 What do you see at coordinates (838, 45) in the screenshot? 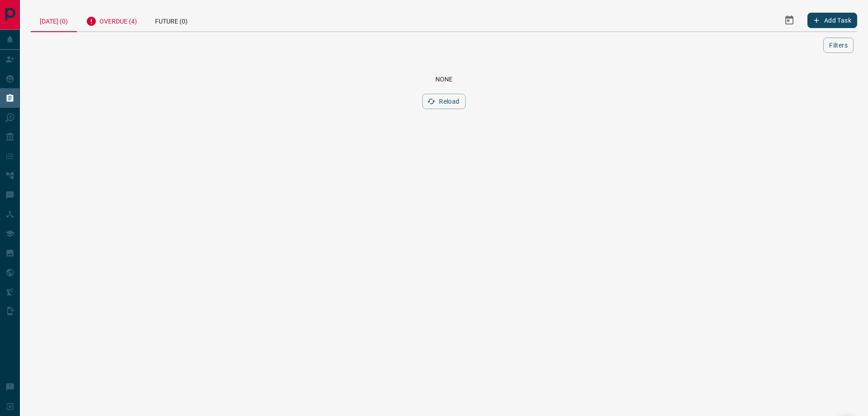
I see `button: Filters` at bounding box center [838, 45].